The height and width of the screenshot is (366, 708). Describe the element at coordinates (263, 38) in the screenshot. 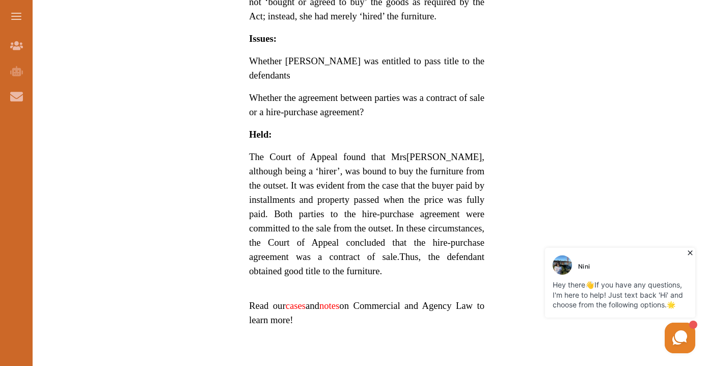

I see `strong: Issues:` at that location.